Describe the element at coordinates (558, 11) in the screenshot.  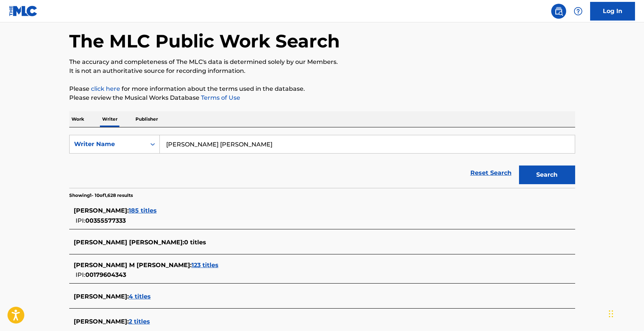
I see `img: search` at that location.